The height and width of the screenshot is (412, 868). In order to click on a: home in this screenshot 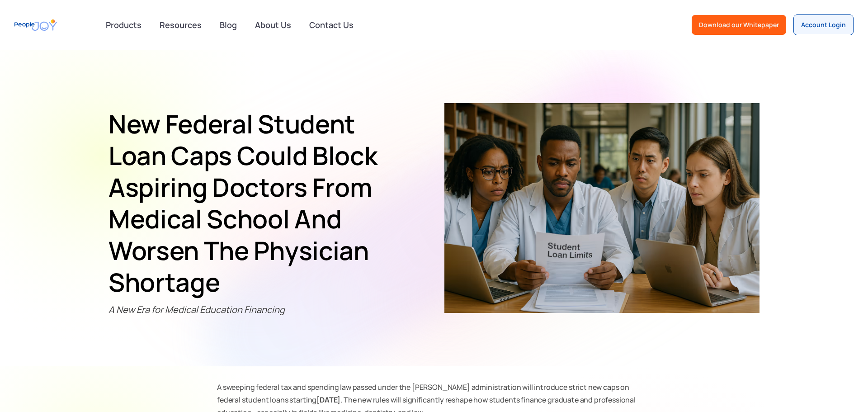, I will do `click(36, 25)`.